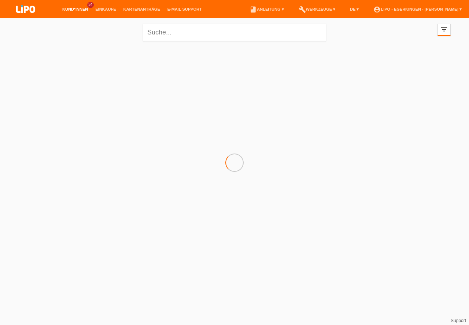 This screenshot has height=325, width=469. Describe the element at coordinates (253, 10) in the screenshot. I see `i: book` at that location.